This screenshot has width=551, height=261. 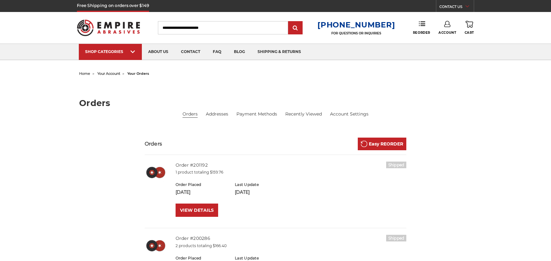 I want to click on li: Orders, so click(x=190, y=114).